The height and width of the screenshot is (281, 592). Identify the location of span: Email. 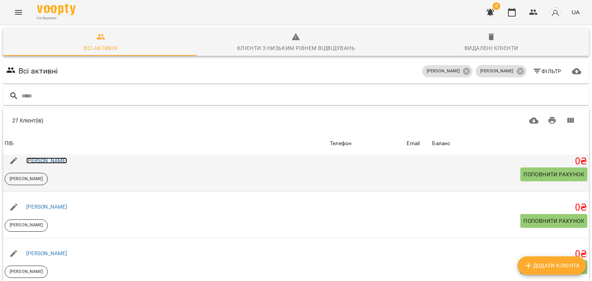
(418, 144).